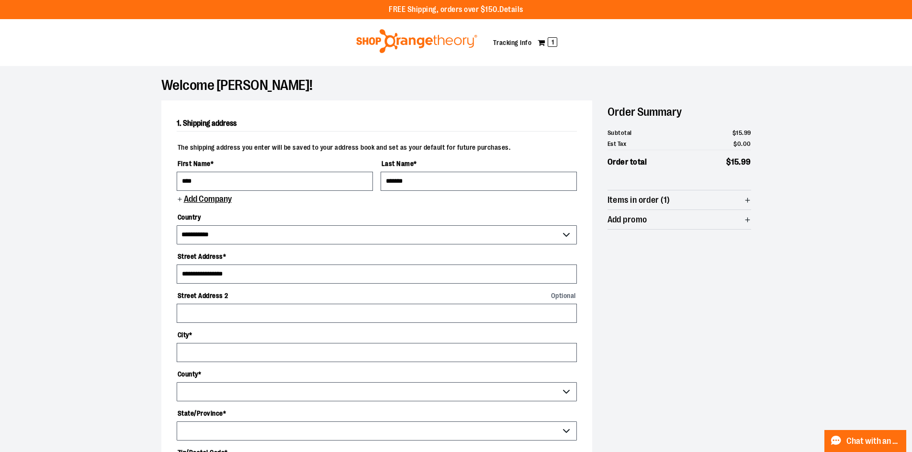 This screenshot has height=452, width=912. I want to click on a: Tracking Info, so click(512, 43).